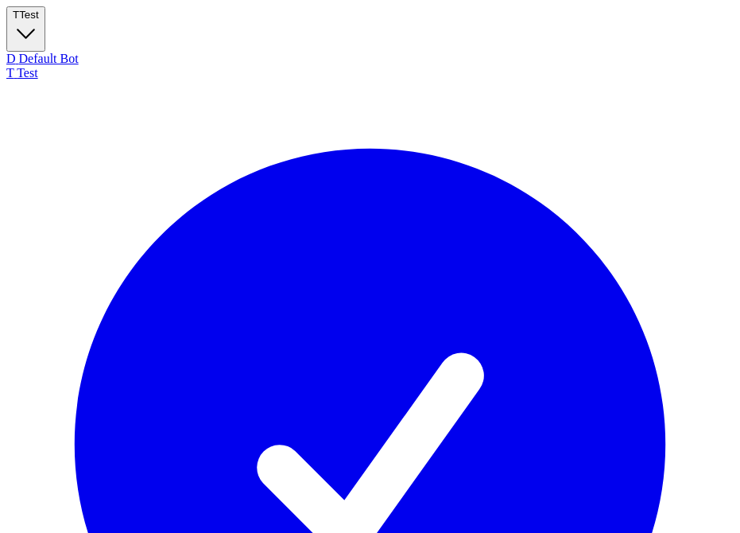 This screenshot has height=533, width=740. I want to click on button: TTest, so click(25, 29).